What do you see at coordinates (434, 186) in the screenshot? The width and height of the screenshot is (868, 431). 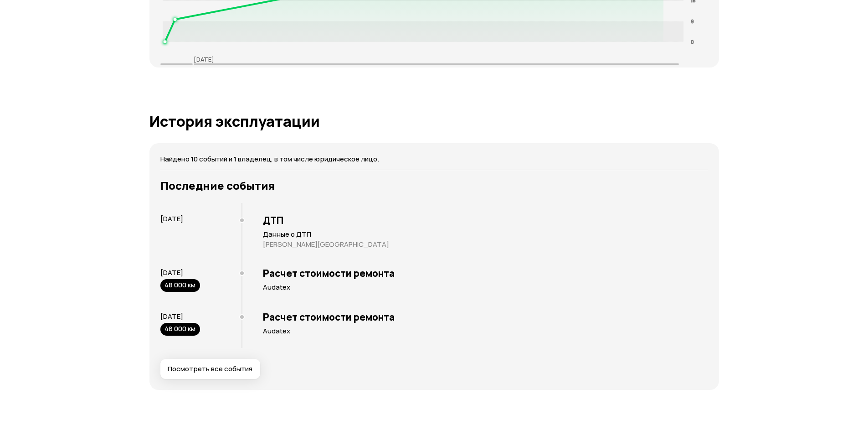 I see `h3: Последние события` at bounding box center [434, 186].